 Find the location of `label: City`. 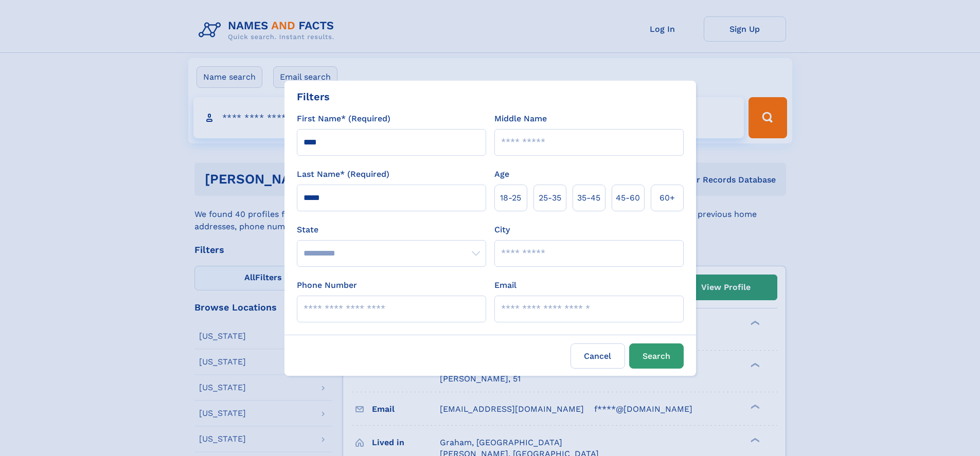

label: City is located at coordinates (502, 229).